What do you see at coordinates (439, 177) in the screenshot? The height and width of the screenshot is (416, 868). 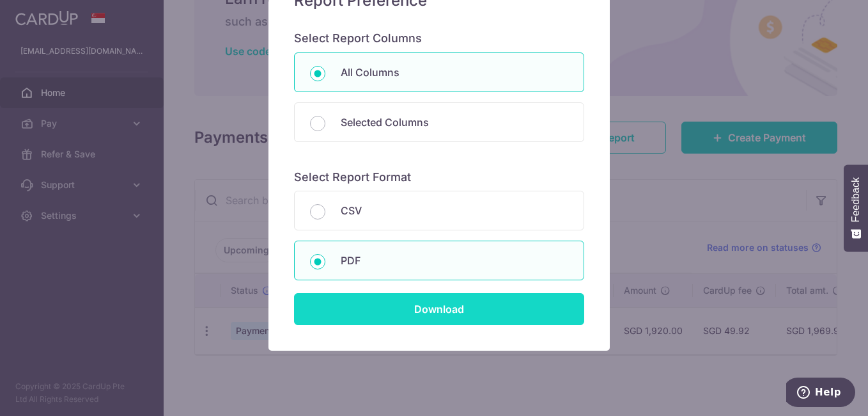 I see `h6: Select Report Format` at bounding box center [439, 177].